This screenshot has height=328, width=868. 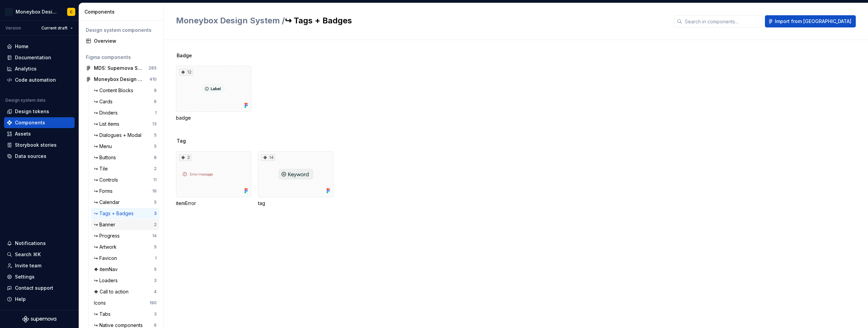 I want to click on a: ↪ Tabs3, so click(x=125, y=314).